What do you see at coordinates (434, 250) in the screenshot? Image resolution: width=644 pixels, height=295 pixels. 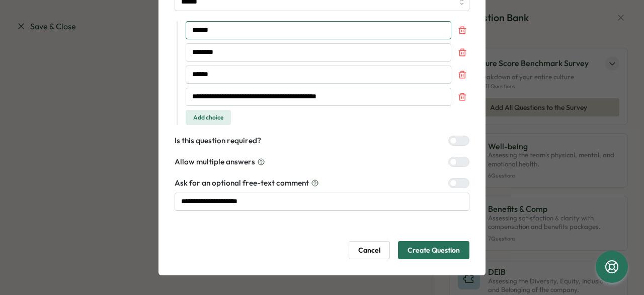 I see `span: Create Question` at bounding box center [434, 250].